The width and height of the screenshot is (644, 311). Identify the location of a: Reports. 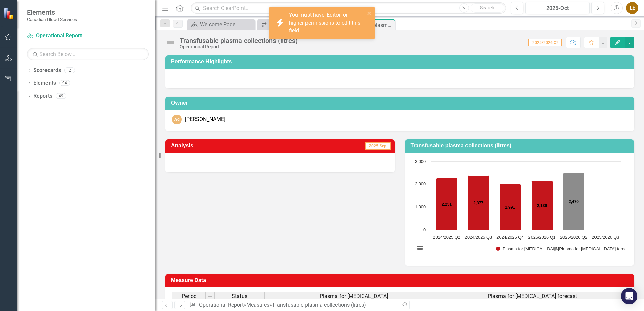
(43, 96).